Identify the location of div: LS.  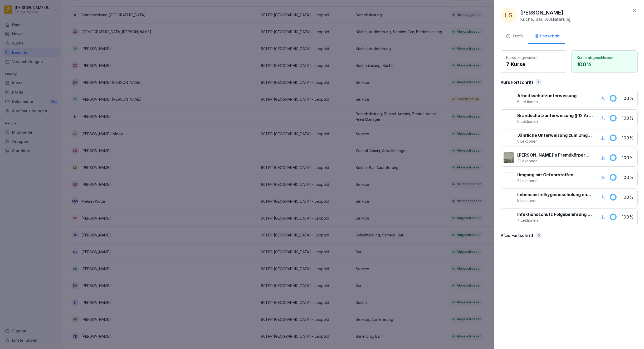
(508, 15).